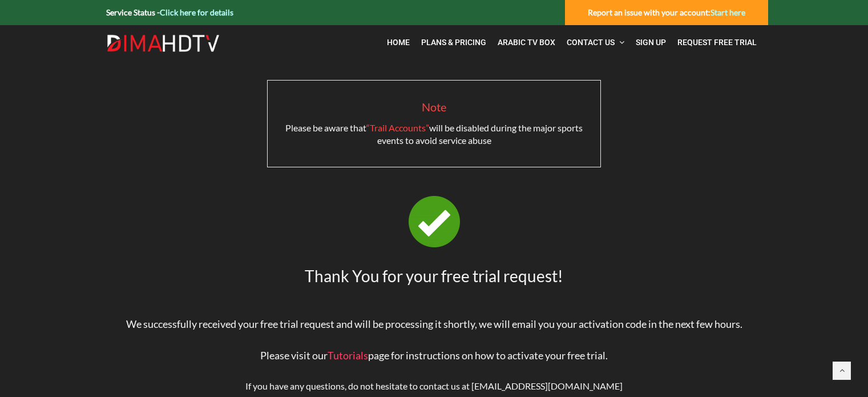 Image resolution: width=868 pixels, height=397 pixels. Describe the element at coordinates (717, 42) in the screenshot. I see `a: Request Free Trial` at that location.